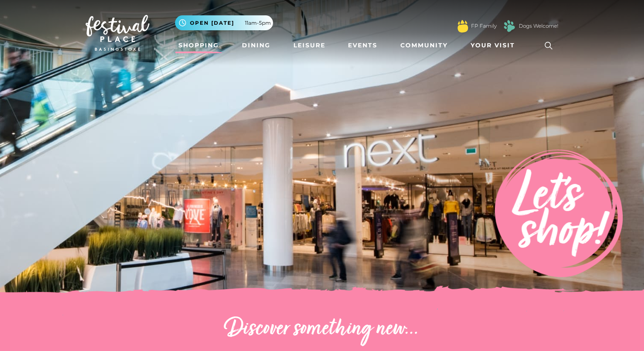 The image size is (644, 351). I want to click on h2: Discover something new..., so click(322, 329).